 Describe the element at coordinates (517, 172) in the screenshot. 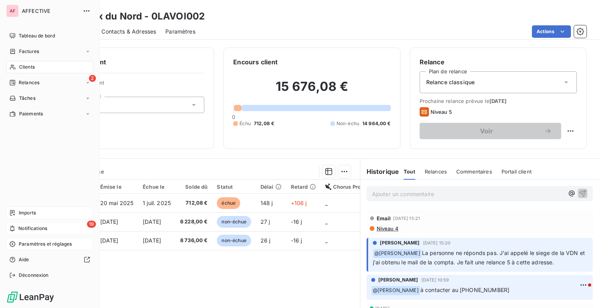

I see `span: Portail client` at that location.